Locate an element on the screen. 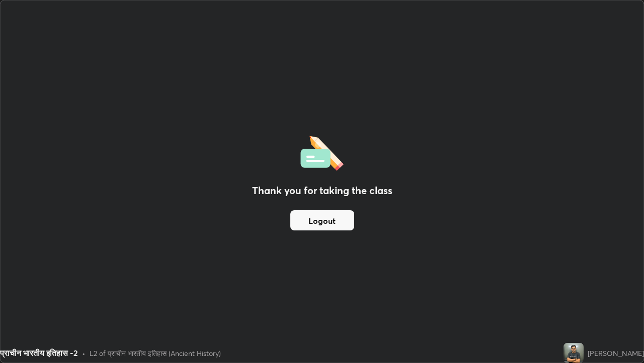 The width and height of the screenshot is (644, 363). img: 598ce751063d4556a8a021a578694872.jpg is located at coordinates (574, 353).